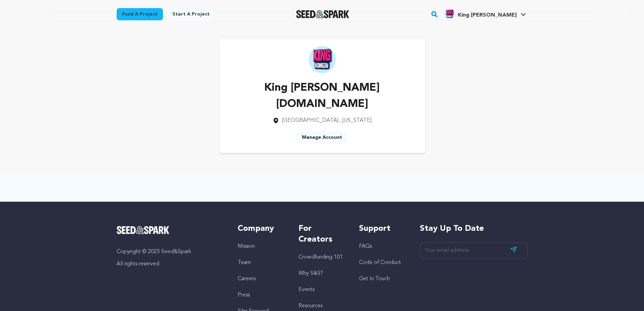 This screenshot has width=644, height=311. What do you see at coordinates (170, 264) in the screenshot?
I see `p: All rights reserved` at bounding box center [170, 264].